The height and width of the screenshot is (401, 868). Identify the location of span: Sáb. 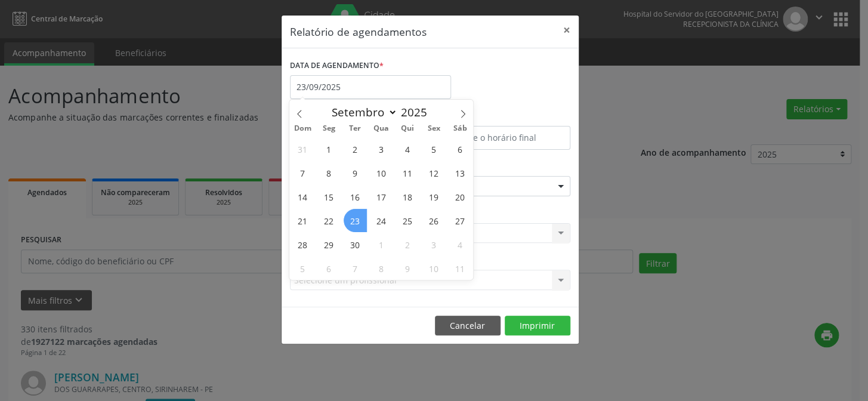
(460, 128).